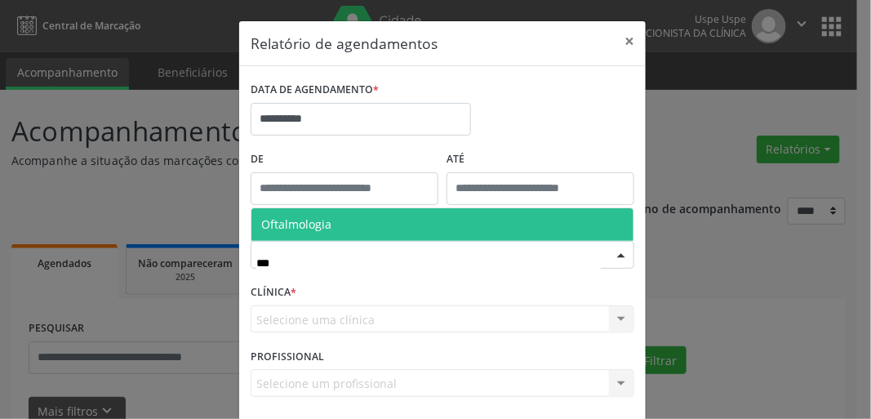 This screenshot has height=419, width=871. What do you see at coordinates (344, 43) in the screenshot?
I see `h5: Relatório de agendamentos` at bounding box center [344, 43].